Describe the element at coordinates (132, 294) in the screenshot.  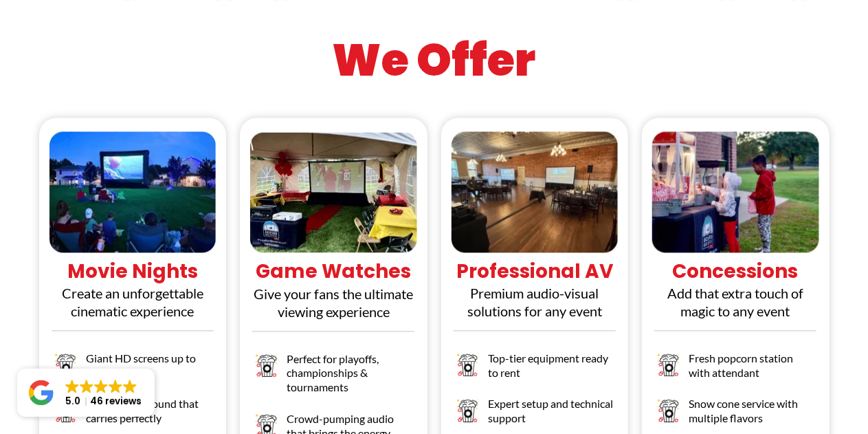
I see `p: Create an unforgettable` at that location.